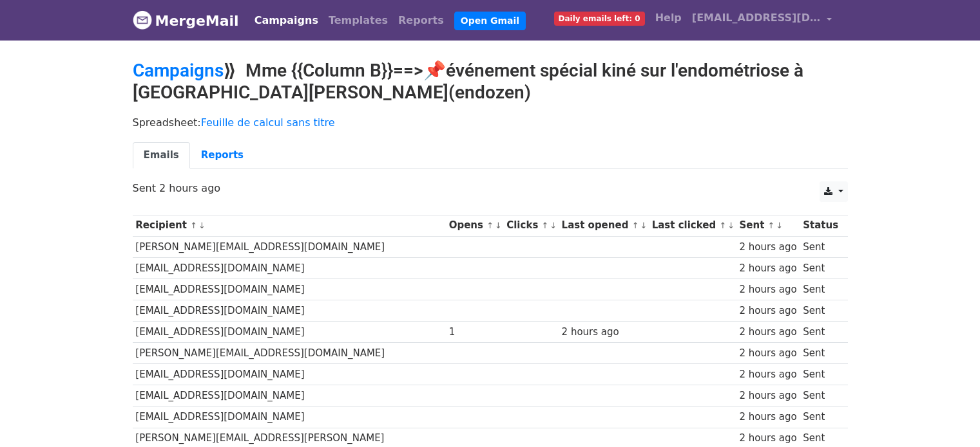  I want to click on a: Help, so click(668, 18).